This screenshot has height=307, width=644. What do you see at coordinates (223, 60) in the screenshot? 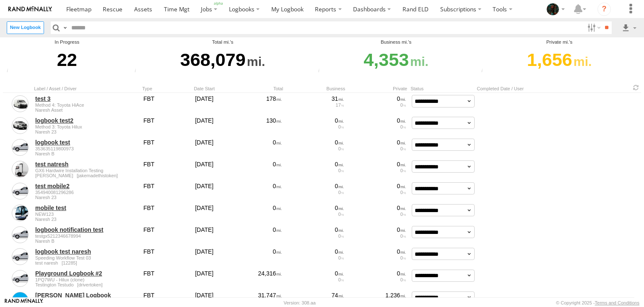
I see `div: Total Trips Distance` at bounding box center [223, 60].